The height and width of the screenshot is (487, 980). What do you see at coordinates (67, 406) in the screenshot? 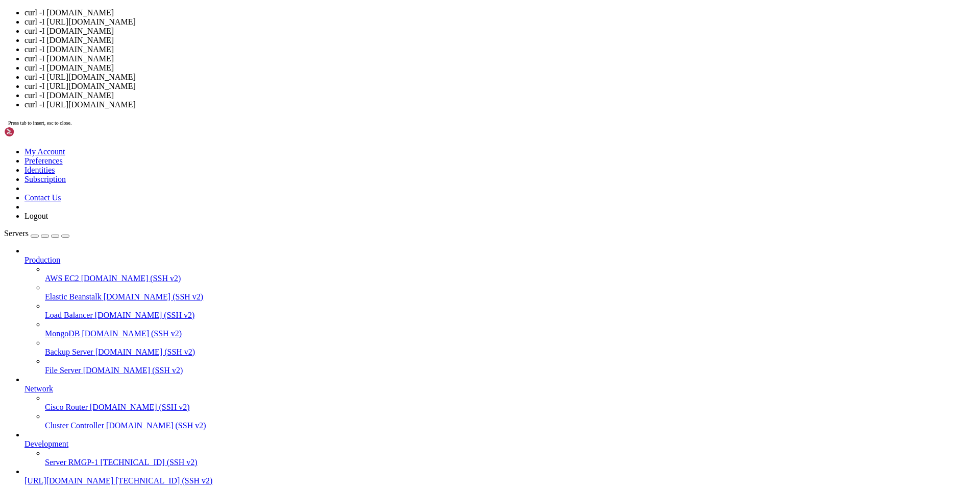
I see `span: Cisco Router` at bounding box center [67, 406].